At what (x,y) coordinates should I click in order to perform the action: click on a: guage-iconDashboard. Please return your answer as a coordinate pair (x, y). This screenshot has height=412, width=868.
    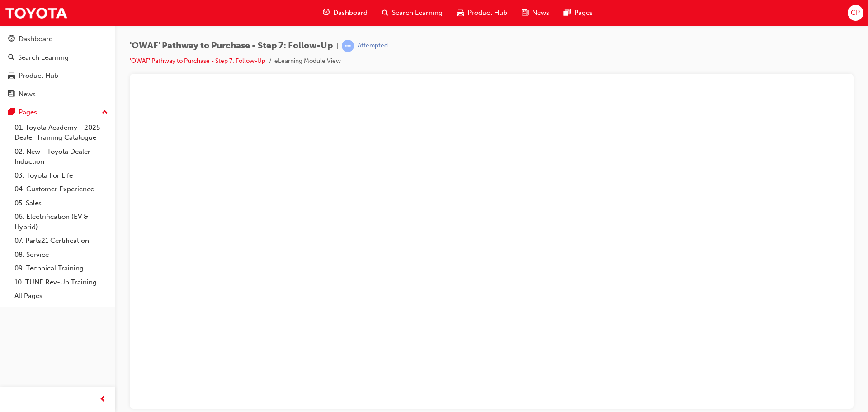
    Looking at the image, I should click on (345, 13).